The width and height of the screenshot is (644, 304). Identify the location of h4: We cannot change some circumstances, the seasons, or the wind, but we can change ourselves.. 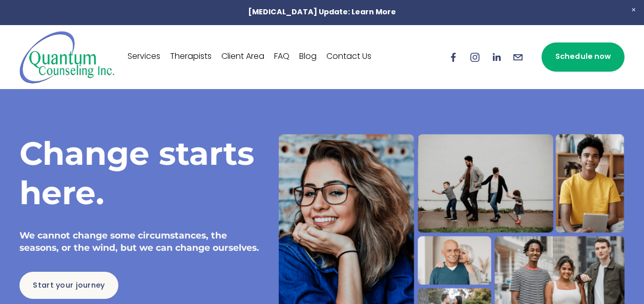
(140, 242).